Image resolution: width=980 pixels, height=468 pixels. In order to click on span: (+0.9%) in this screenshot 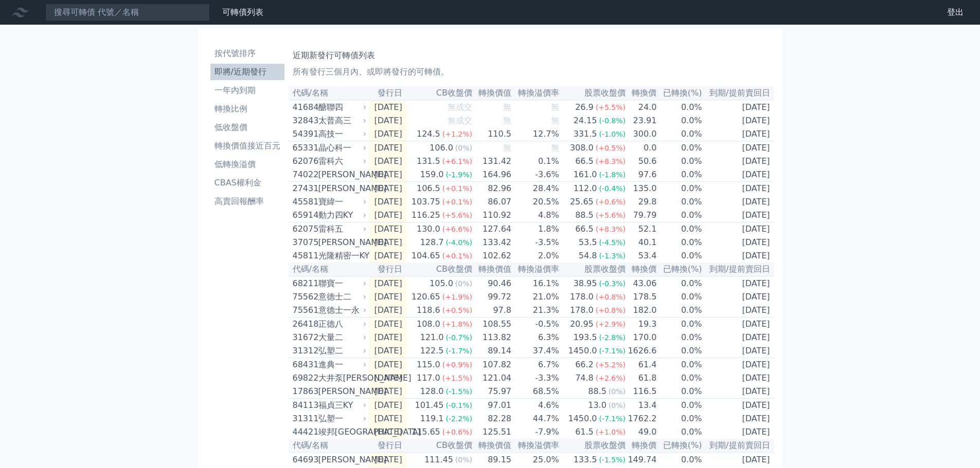, I will do `click(457, 364)`.